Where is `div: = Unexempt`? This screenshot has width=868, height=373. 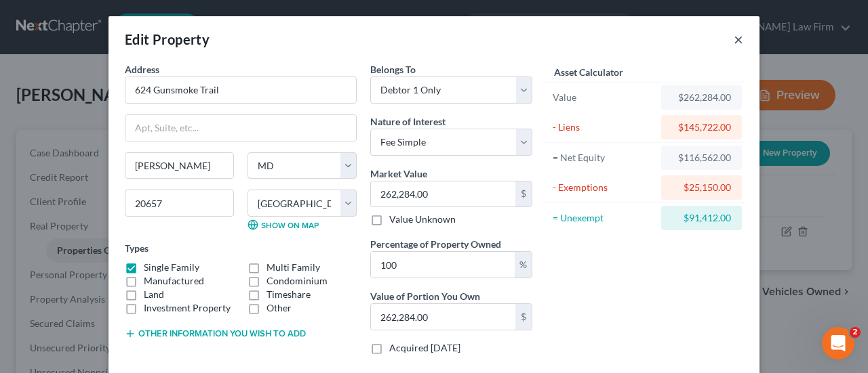
div: = Unexempt is located at coordinates (604, 219).